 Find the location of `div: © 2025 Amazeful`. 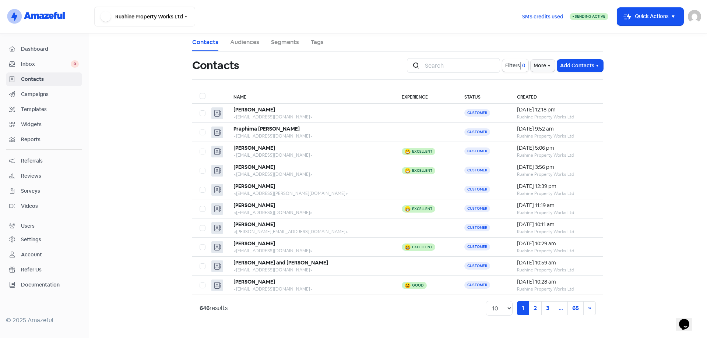

div: © 2025 Amazeful is located at coordinates (44, 321).